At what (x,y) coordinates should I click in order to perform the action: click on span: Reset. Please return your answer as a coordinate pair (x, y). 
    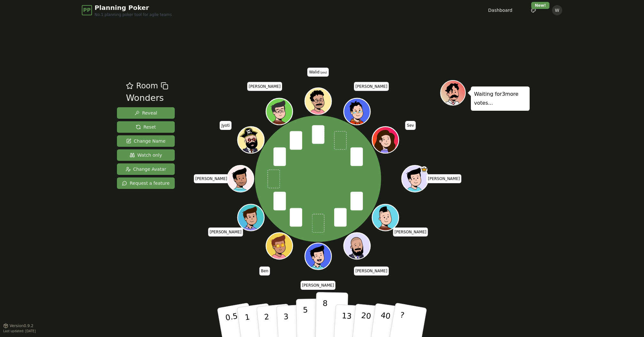
    Looking at the image, I should click on (146, 127).